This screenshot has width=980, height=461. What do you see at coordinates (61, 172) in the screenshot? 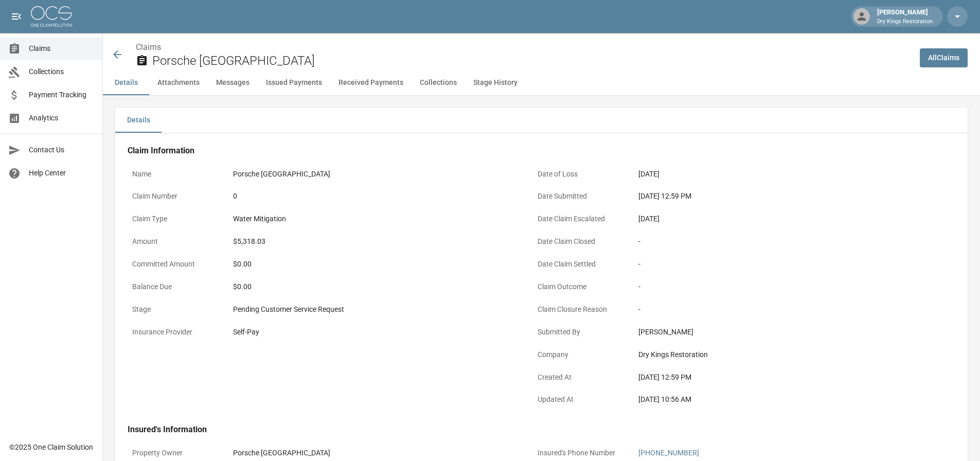
I see `span: Help Center` at bounding box center [61, 172].